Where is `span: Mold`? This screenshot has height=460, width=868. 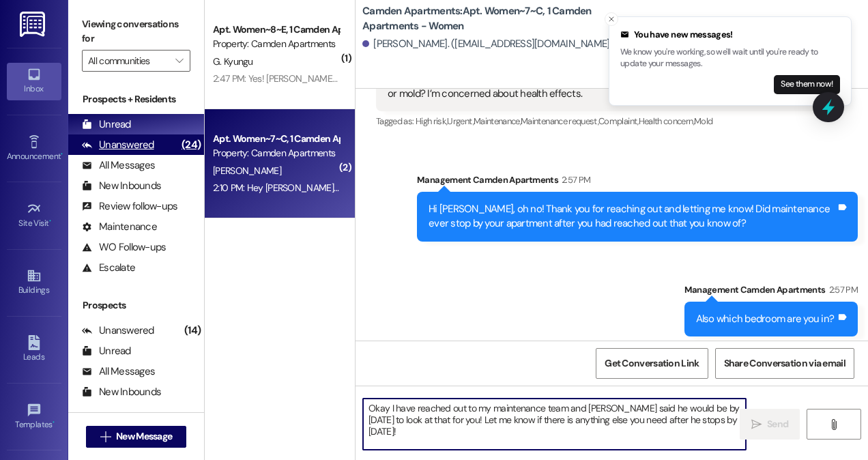
span: Mold is located at coordinates (703, 121).